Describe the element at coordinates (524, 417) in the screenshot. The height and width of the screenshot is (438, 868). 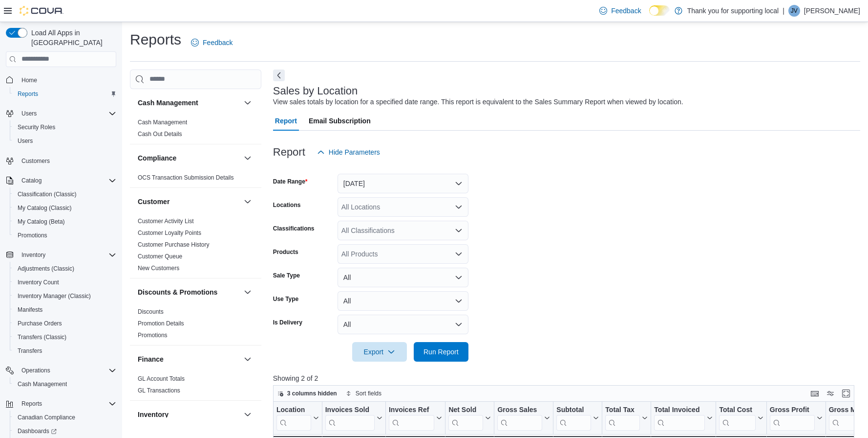
I see `button: Gross Sales` at that location.